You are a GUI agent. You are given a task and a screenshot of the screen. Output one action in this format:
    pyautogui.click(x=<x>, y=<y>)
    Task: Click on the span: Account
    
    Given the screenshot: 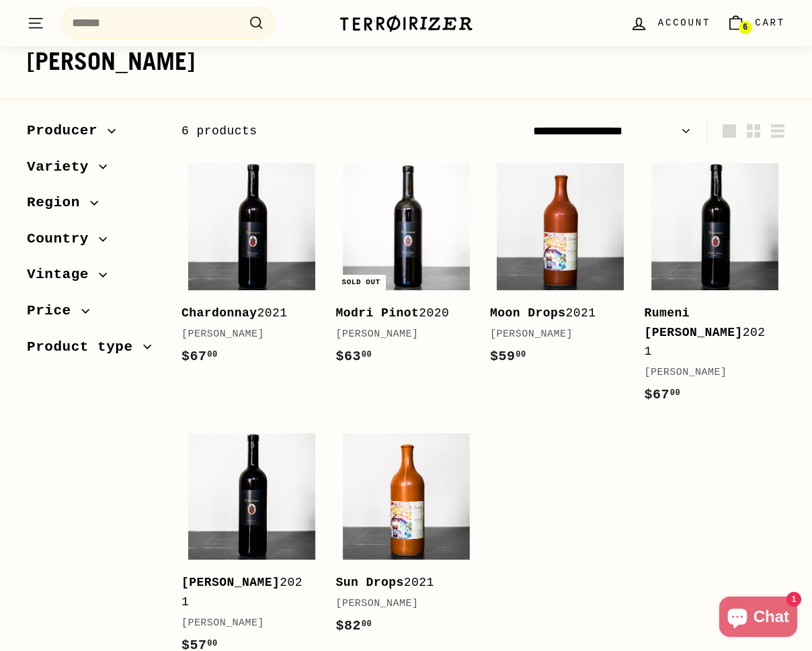 What is the action you would take?
    pyautogui.click(x=684, y=23)
    